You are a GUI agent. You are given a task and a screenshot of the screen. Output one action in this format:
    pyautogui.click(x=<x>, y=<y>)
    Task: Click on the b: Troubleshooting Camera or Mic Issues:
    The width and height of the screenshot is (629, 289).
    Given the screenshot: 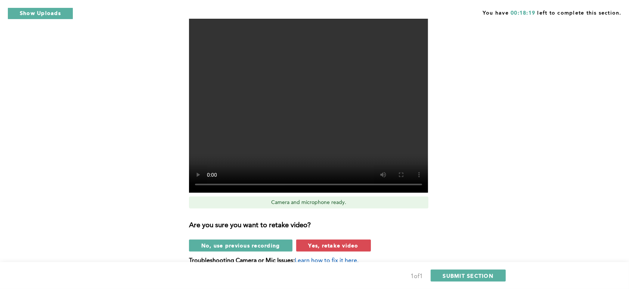 What is the action you would take?
    pyautogui.click(x=242, y=261)
    